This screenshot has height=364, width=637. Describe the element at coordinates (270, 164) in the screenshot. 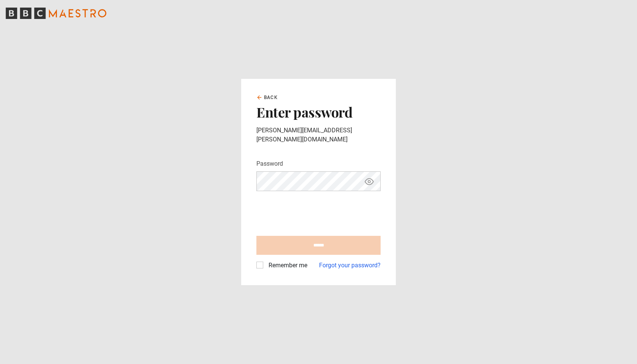

I see `label: Password` at that location.